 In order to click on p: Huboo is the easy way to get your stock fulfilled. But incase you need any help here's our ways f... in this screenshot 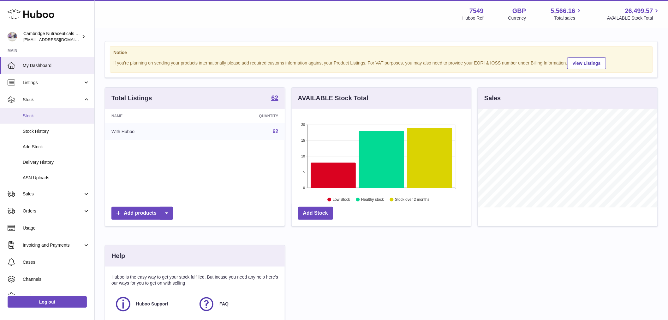, I will do `click(195, 280)`.